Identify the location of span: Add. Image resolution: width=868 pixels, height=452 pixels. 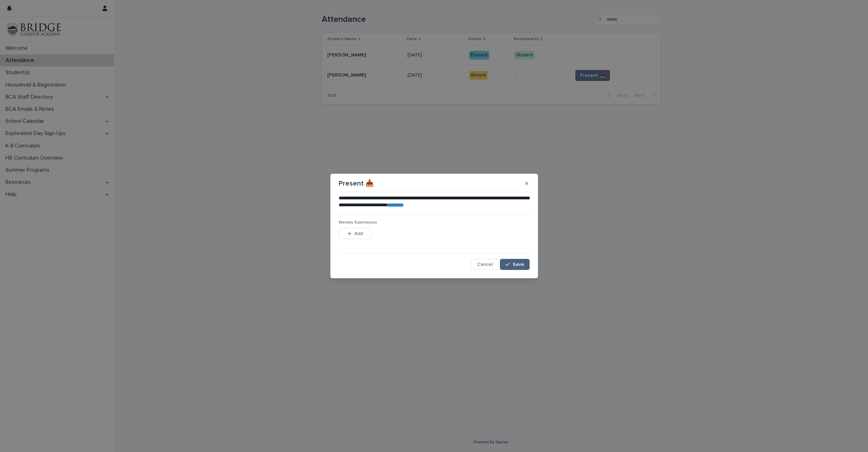
(359, 234).